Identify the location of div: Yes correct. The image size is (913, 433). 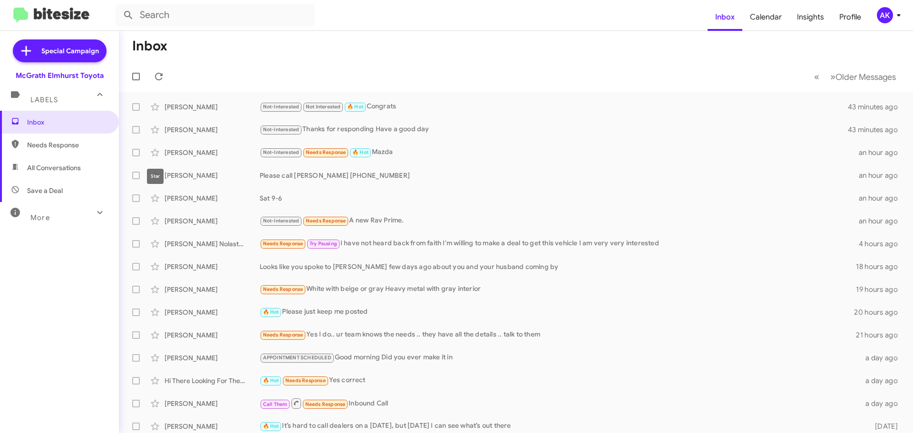
(560, 381).